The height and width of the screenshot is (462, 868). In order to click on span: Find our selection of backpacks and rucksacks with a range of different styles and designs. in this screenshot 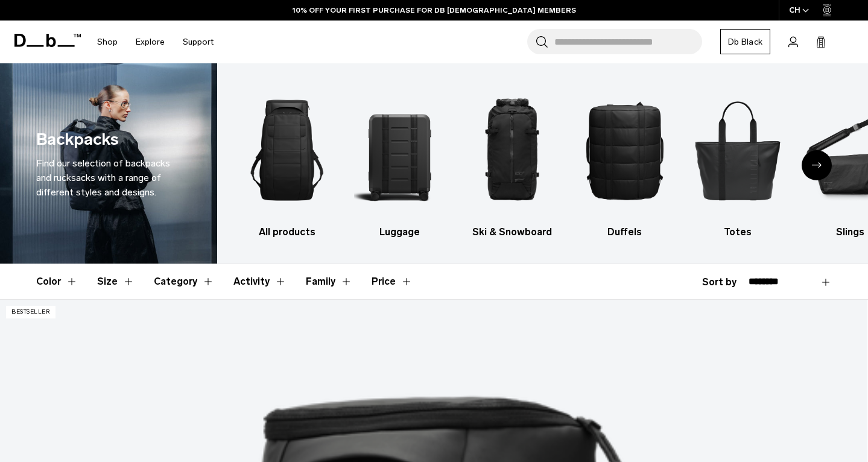, I will do `click(103, 177)`.